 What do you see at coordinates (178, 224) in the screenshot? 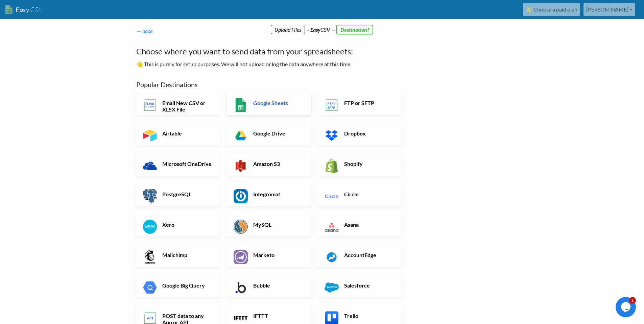
I see `a: Xero` at bounding box center [178, 224].